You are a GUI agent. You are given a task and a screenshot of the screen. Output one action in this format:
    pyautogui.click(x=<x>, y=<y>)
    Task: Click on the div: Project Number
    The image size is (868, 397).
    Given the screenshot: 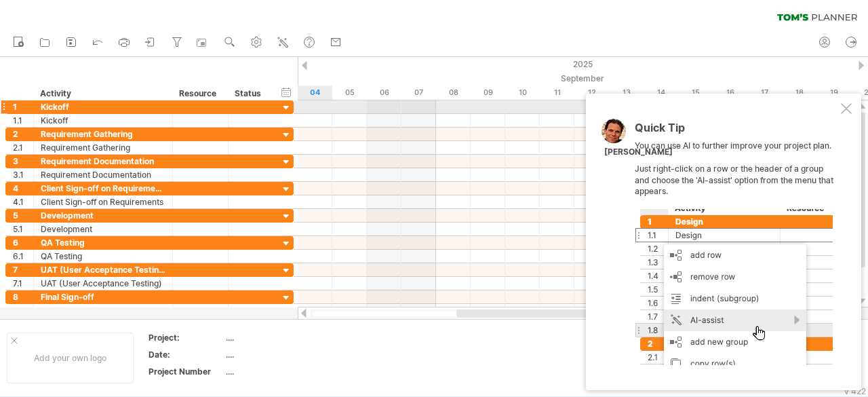 What is the action you would take?
    pyautogui.click(x=186, y=371)
    